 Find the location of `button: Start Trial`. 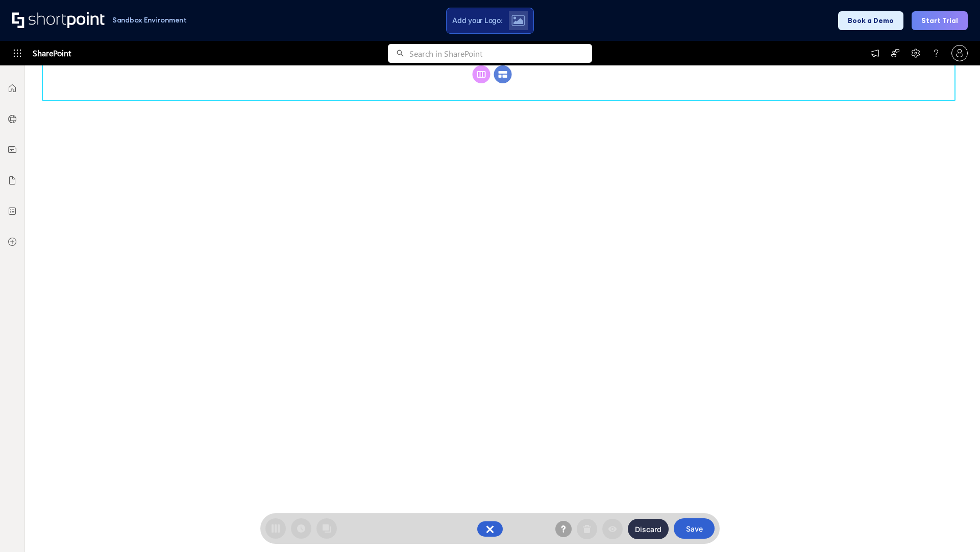

button: Start Trial is located at coordinates (940, 20).